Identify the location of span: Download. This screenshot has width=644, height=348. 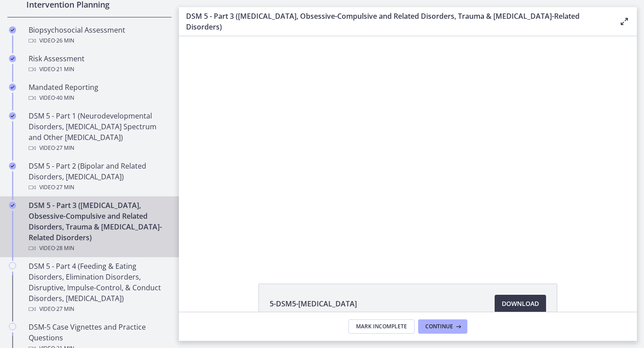
(520, 304).